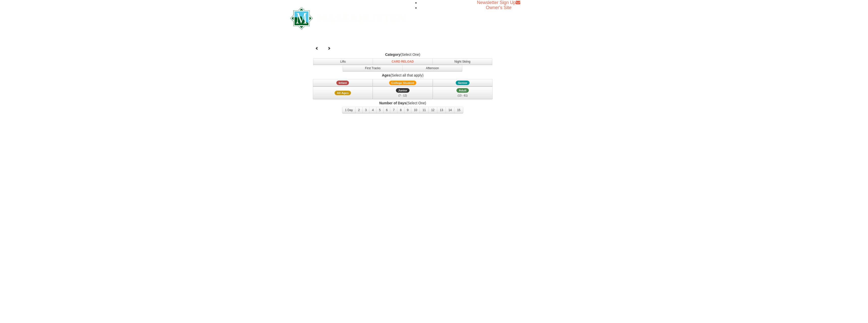 This screenshot has height=323, width=868. I want to click on a: Massanutten Resort, so click(348, 17).